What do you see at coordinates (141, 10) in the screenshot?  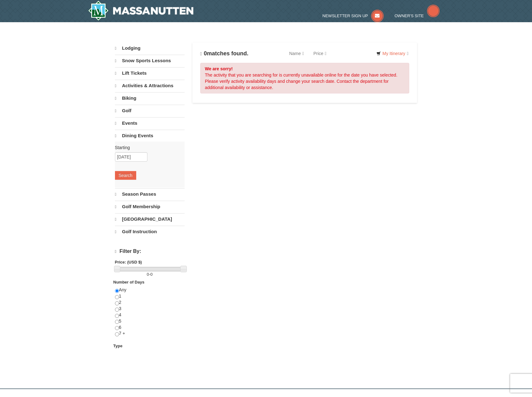 I see `a: Massanutten Resort` at bounding box center [141, 10].